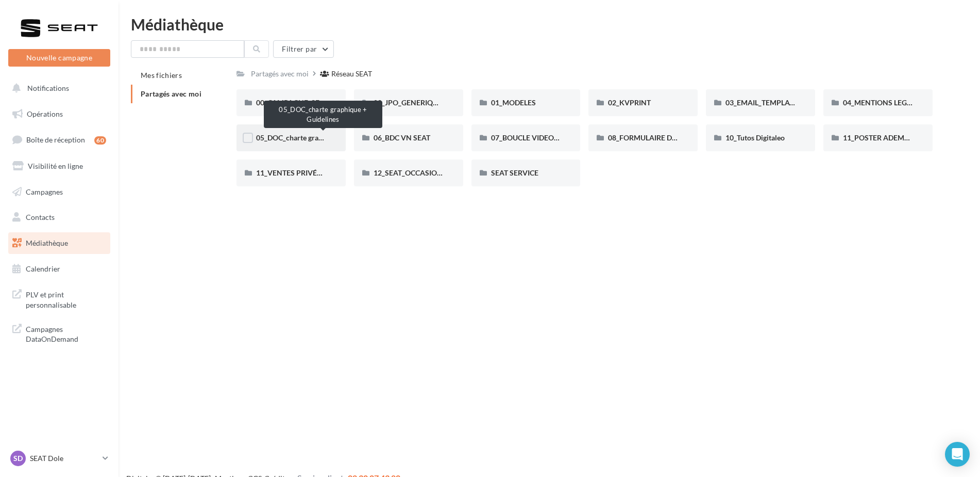 The image size is (980, 477). What do you see at coordinates (100, 140) in the screenshot?
I see `div: 60` at bounding box center [100, 140].